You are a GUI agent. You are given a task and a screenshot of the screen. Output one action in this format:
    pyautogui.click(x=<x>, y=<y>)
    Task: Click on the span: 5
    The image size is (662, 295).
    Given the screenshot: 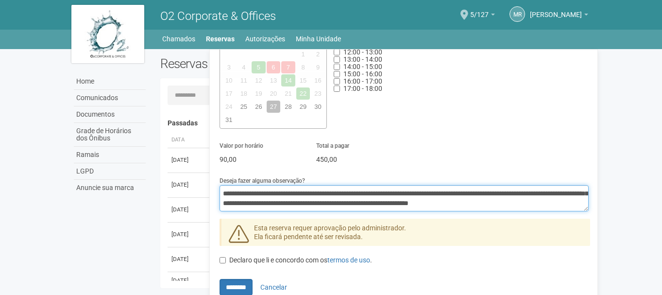 What is the action you would take?
    pyautogui.click(x=258, y=67)
    